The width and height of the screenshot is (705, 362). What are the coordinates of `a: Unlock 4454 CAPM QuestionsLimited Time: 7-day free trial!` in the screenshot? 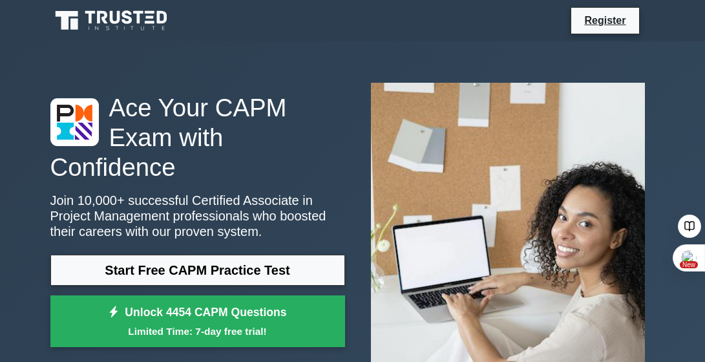 It's located at (198, 321).